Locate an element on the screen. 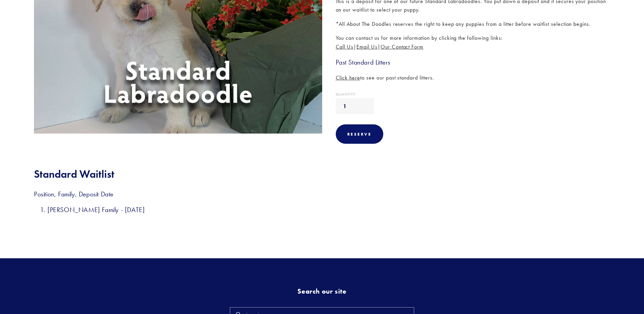  p: *All About The Doodles reserves the right to keep any puppies from a litter before waitlist selec... is located at coordinates (473, 24).